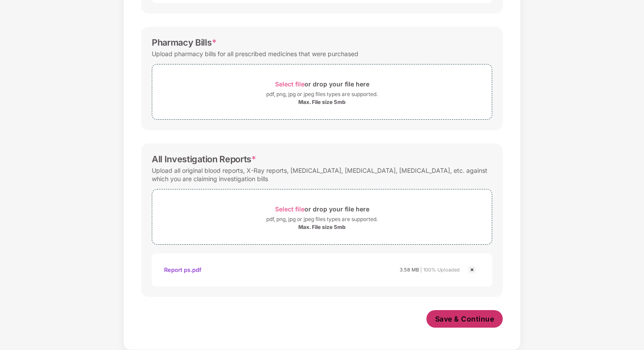 The height and width of the screenshot is (350, 644). Describe the element at coordinates (440, 270) in the screenshot. I see `span: | 100% Uploaded` at that location.